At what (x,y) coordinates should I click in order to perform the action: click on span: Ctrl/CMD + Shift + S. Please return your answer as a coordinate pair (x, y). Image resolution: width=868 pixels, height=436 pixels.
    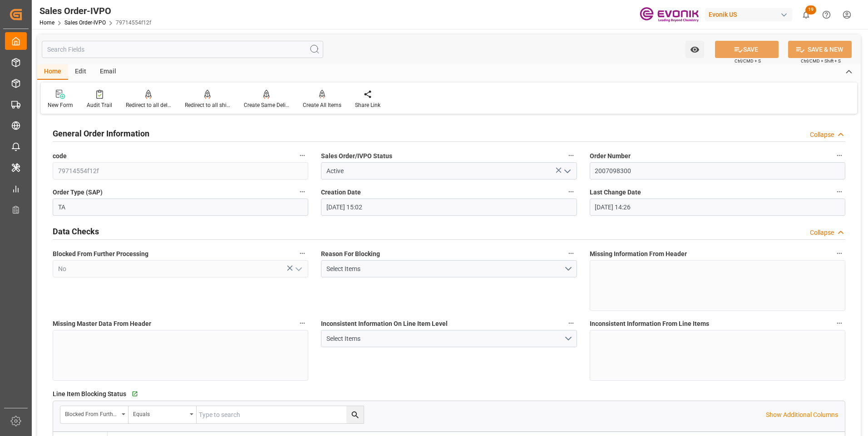
    Looking at the image, I should click on (821, 61).